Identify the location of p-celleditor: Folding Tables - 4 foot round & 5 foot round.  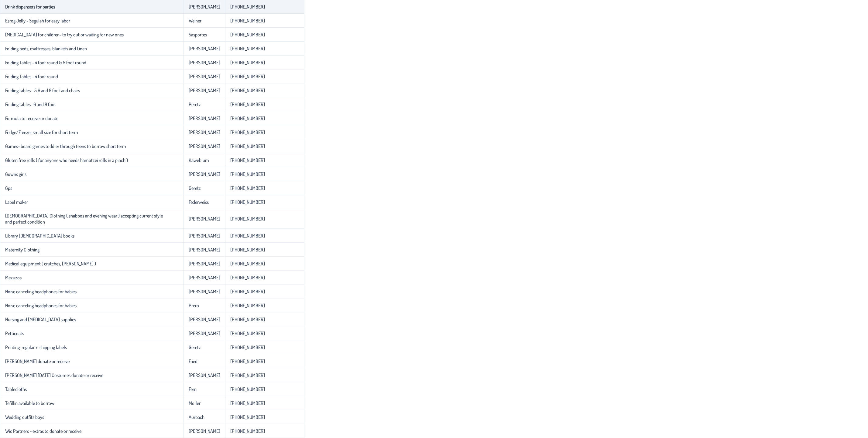
(46, 63).